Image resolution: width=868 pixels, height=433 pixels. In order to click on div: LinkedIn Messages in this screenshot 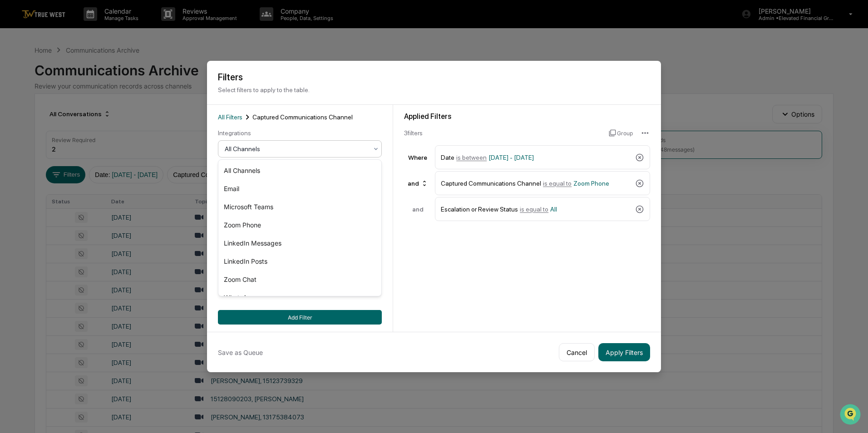, I will do `click(300, 243)`.